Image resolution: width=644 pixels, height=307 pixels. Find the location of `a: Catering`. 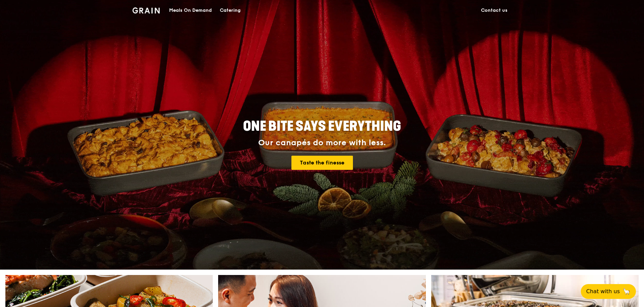

a: Catering is located at coordinates (230, 11).